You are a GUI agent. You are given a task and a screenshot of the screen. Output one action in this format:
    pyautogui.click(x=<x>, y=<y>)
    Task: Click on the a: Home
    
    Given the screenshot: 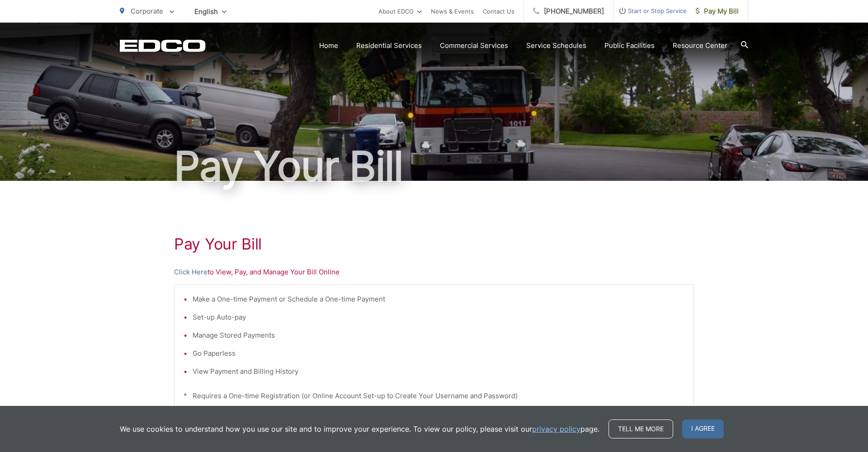 What is the action you would take?
    pyautogui.click(x=329, y=46)
    